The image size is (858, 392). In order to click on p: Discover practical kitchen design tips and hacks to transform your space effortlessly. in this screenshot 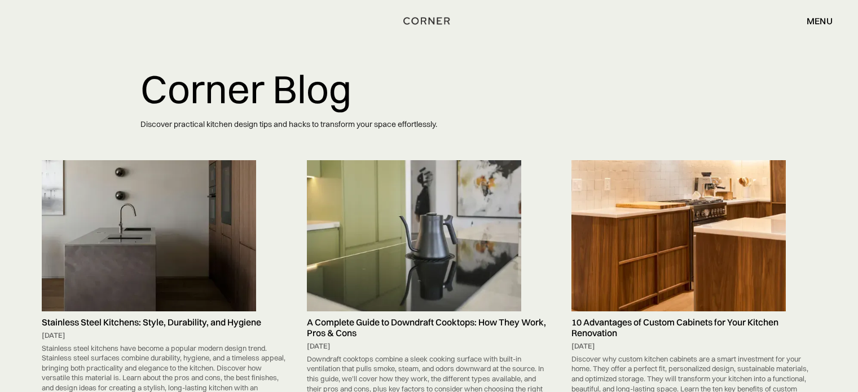, I will do `click(429, 124)`.